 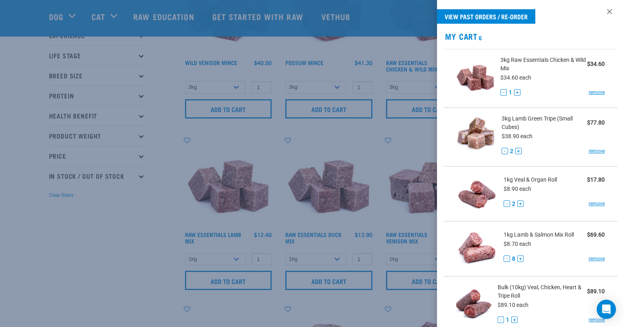 I want to click on span: Bulk (10kg) Veal, Chicken, Heart & Tripe Roll, so click(x=542, y=291).